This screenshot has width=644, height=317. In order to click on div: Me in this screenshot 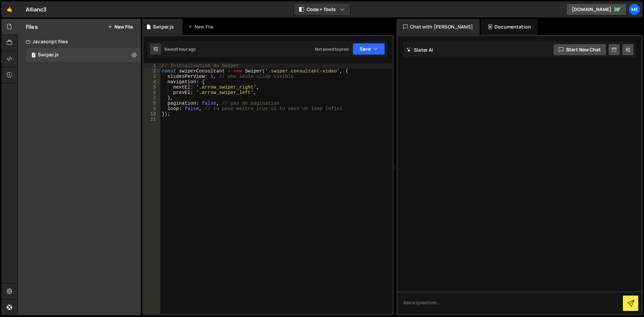, I will do `click(634, 9)`.